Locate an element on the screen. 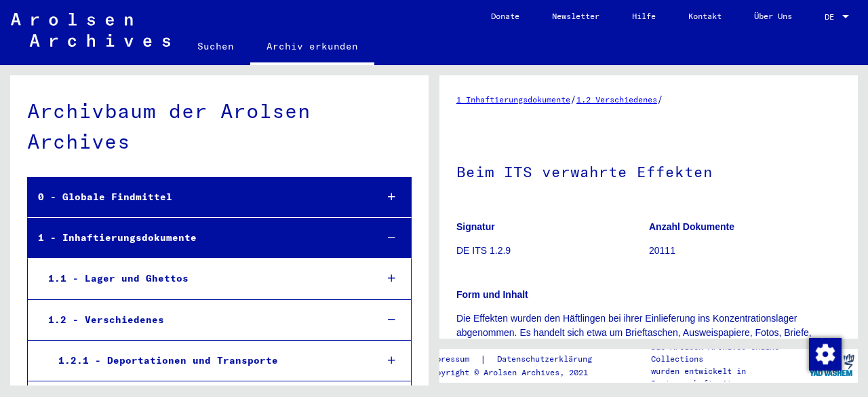 The image size is (868, 397). a: Datenschutzerklärung is located at coordinates (547, 359).